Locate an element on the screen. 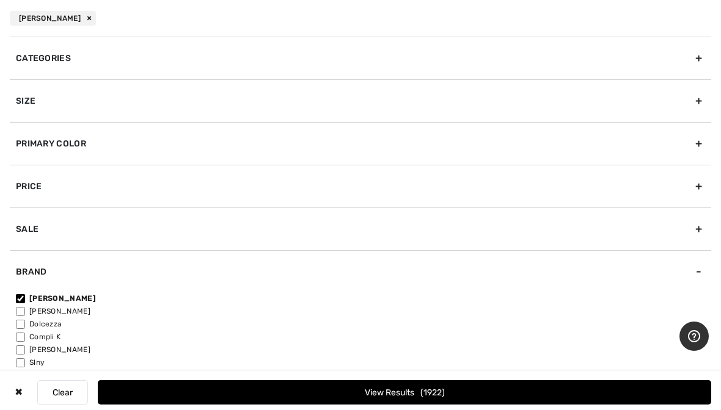  label: Compli K is located at coordinates (363, 337).